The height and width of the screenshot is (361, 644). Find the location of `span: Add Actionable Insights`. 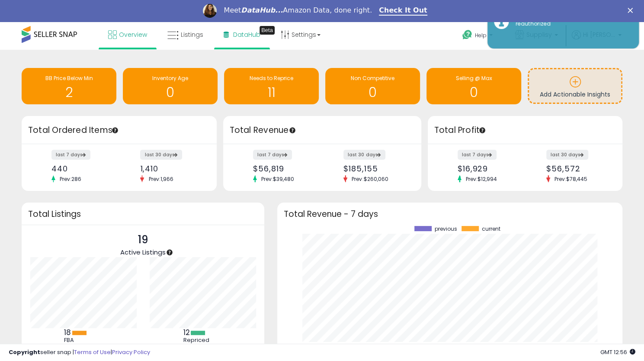

span: Add Actionable Insights is located at coordinates (574, 94).